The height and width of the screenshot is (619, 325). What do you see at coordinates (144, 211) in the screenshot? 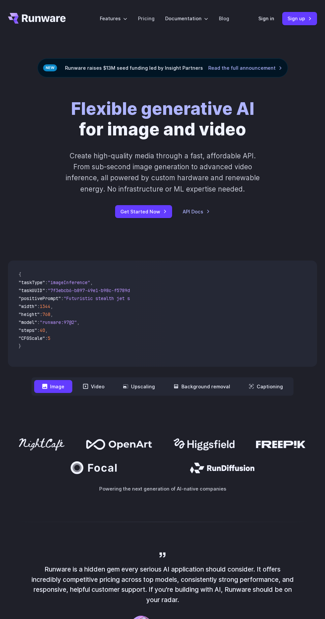
I see `a: Get Started Now` at bounding box center [144, 211].